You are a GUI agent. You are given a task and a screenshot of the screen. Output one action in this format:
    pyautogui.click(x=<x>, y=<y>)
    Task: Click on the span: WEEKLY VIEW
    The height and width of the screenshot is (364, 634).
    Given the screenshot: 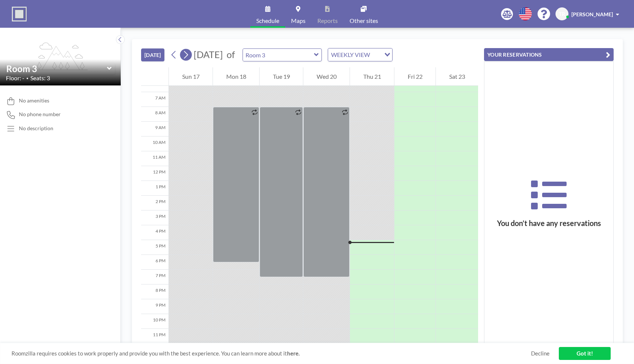 What is the action you would take?
    pyautogui.click(x=350, y=55)
    